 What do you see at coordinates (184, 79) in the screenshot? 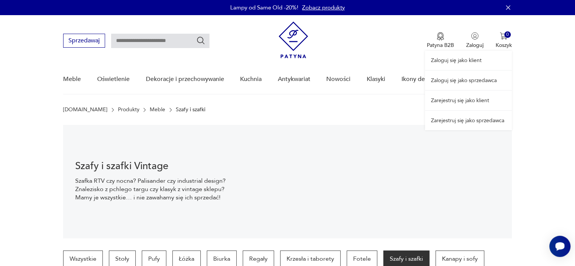
I see `a: Dekoracje i przechowywanie` at bounding box center [184, 79].